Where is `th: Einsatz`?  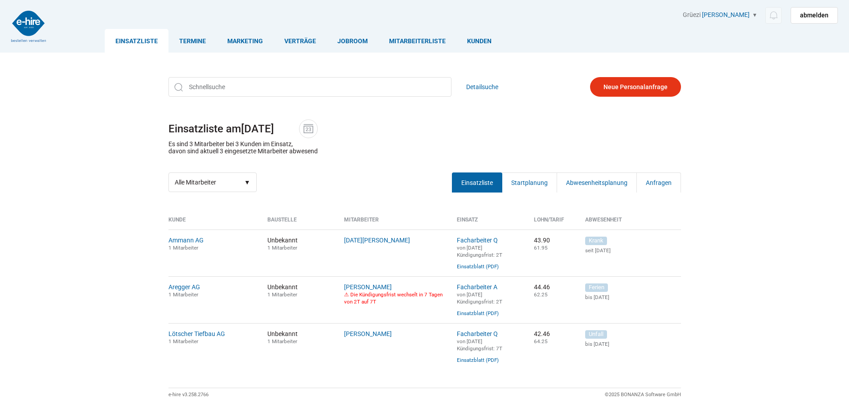
th: Einsatz is located at coordinates (489, 223).